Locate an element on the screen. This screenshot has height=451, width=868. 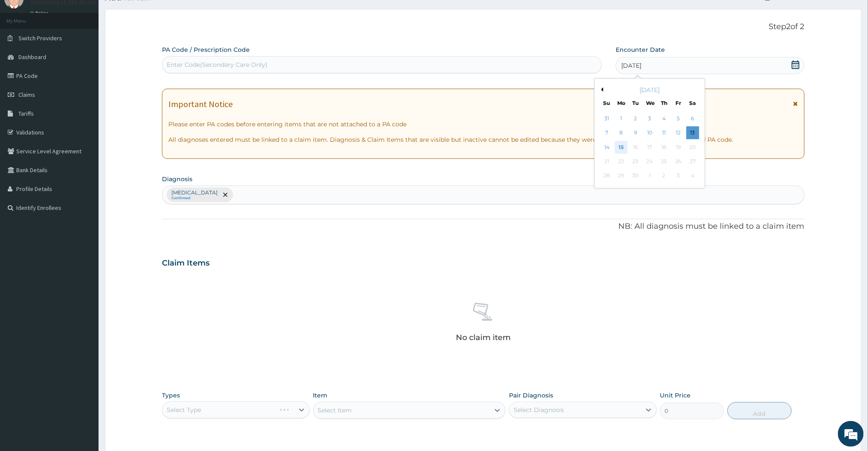
div: Not available Tuesday, September 16th, 2025 is located at coordinates (636, 148).